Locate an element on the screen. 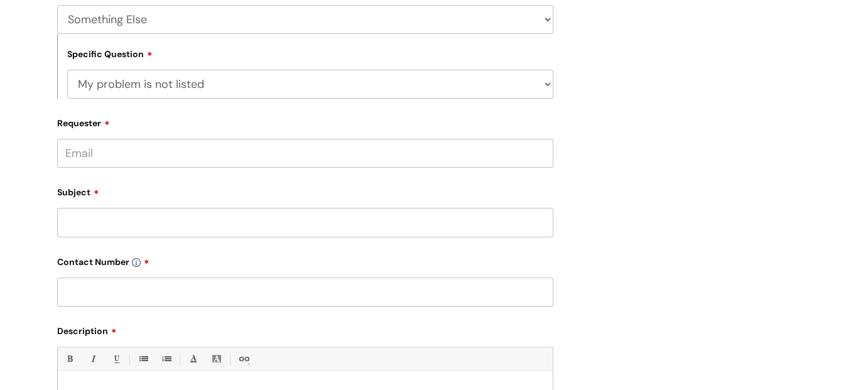 The width and height of the screenshot is (868, 390). a: 1. Ordered List (Ctrl-Shift-8) is located at coordinates (166, 359).